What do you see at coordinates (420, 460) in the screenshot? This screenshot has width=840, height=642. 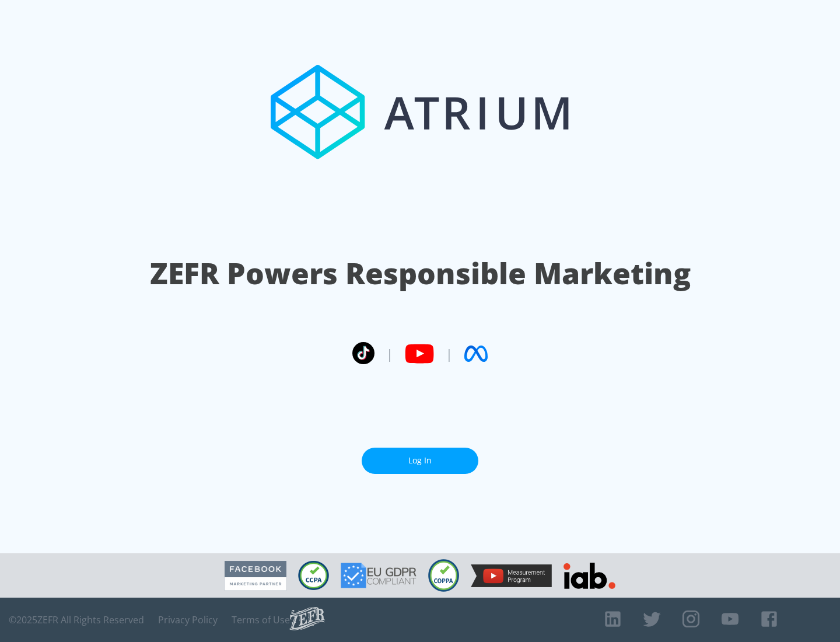 I see `a: Log In` at bounding box center [420, 460].